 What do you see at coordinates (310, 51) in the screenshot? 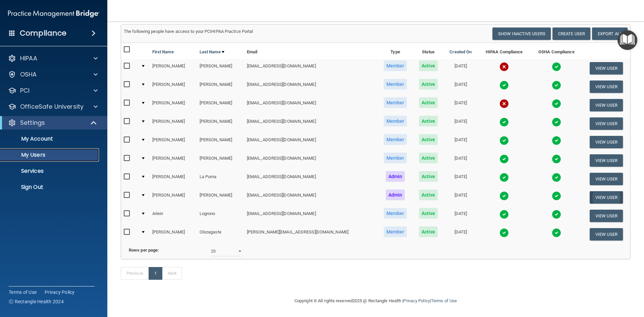
I see `th: Email` at bounding box center [310, 51].